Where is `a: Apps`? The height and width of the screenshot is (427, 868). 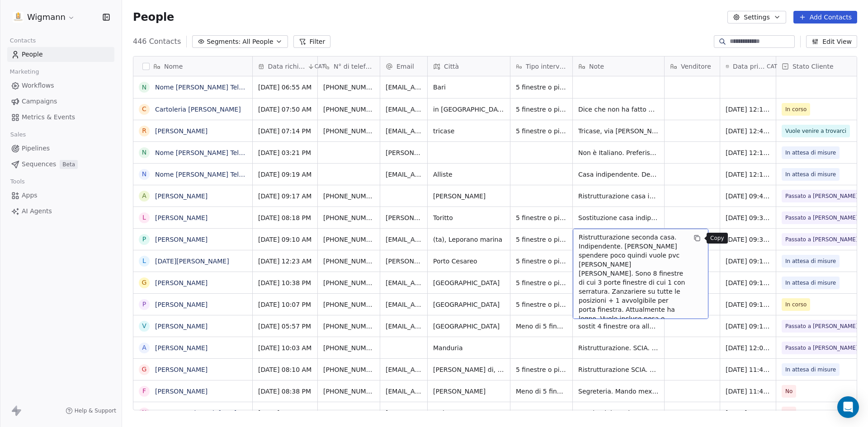
a: Apps is located at coordinates (60, 195).